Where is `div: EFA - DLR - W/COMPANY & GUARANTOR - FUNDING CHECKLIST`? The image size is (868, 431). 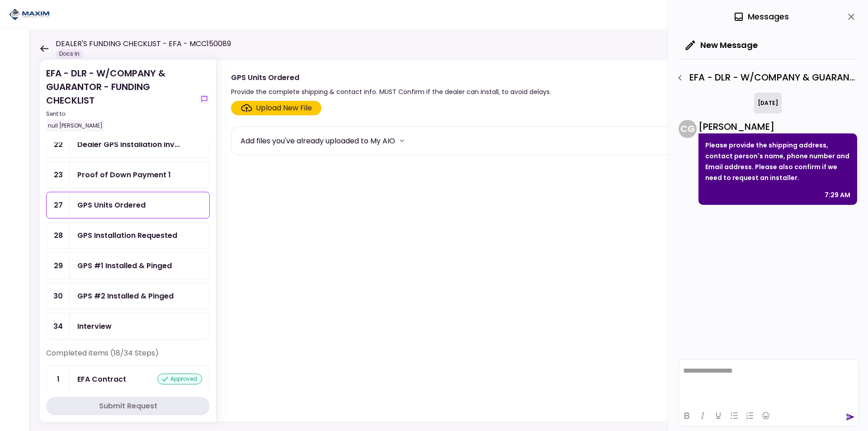 div: EFA - DLR - W/COMPANY & GUARANTOR - FUNDING CHECKLIST is located at coordinates (121, 99).